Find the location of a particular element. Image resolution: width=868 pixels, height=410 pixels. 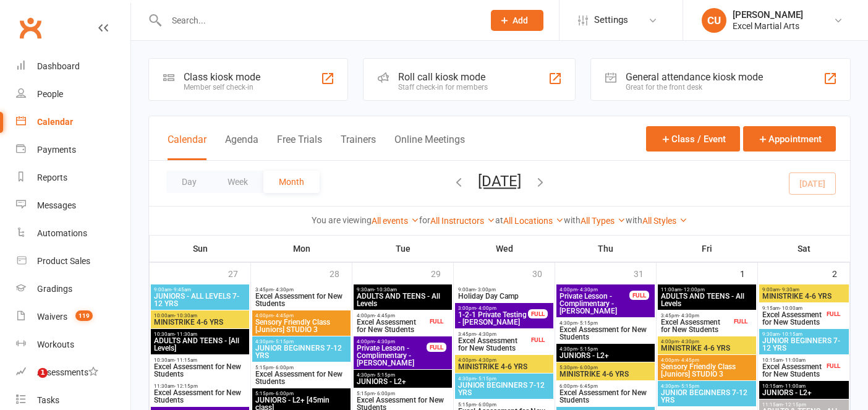

th: Mon is located at coordinates (302, 248).